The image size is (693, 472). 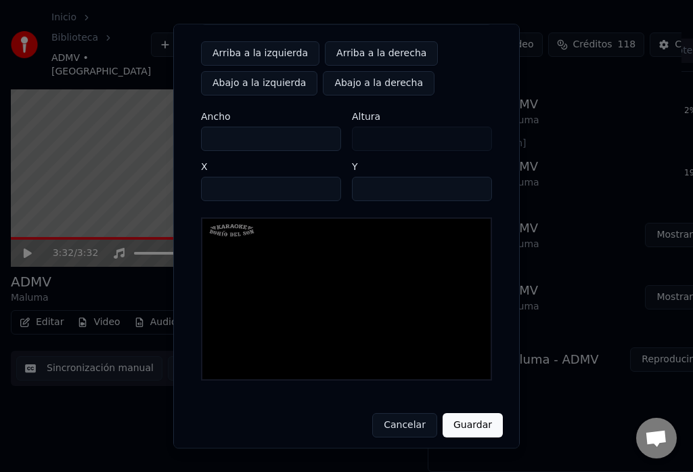 I want to click on label: Ancho, so click(x=271, y=116).